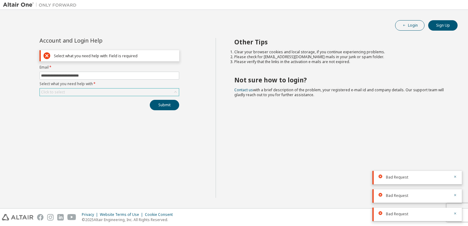  I want to click on img: linkedin.svg, so click(60, 217).